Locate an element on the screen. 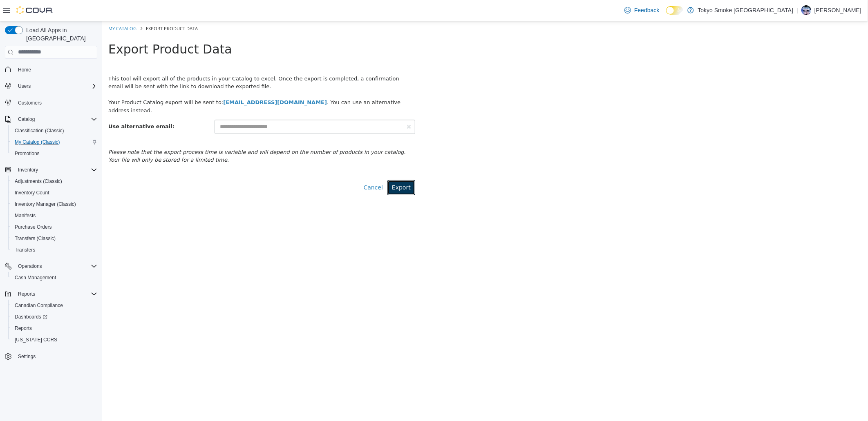  a: Promotions is located at coordinates (27, 154).